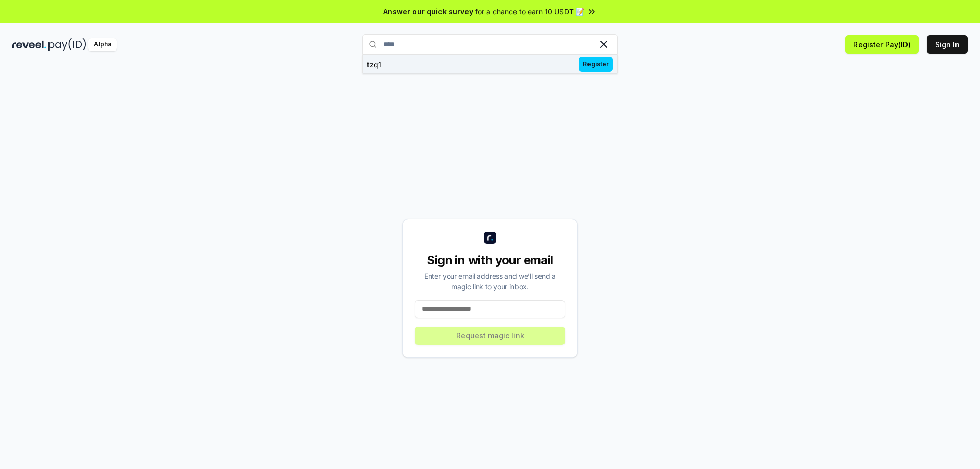  What do you see at coordinates (881, 44) in the screenshot?
I see `button: Register Pay(ID)` at bounding box center [881, 44].